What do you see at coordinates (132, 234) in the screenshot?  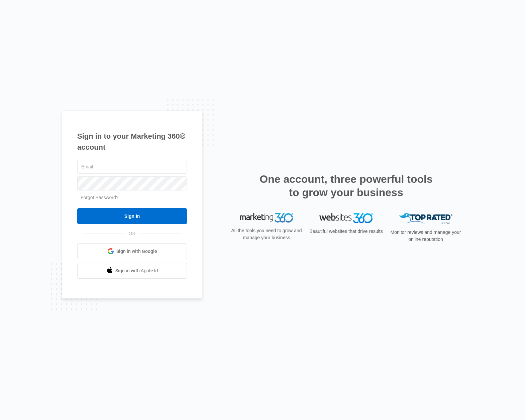 I see `span: OR` at bounding box center [132, 234].